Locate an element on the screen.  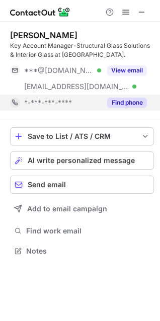
span: Notes is located at coordinates (88, 251).